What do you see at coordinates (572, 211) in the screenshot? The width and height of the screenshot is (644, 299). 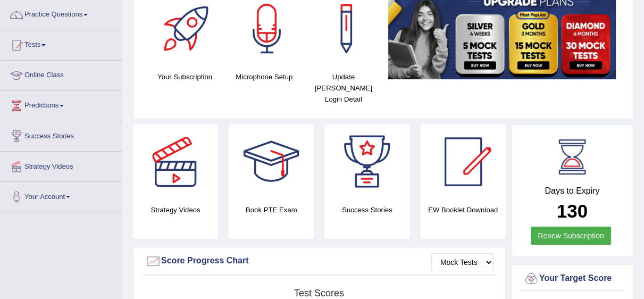 I see `b: 130` at bounding box center [572, 211].